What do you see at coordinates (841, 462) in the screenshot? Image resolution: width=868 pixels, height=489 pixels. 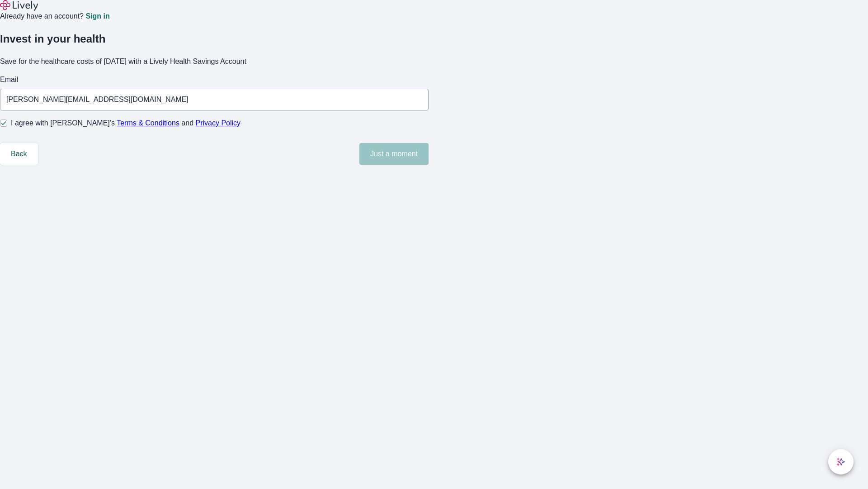 I see `button: chat` at bounding box center [841, 462].